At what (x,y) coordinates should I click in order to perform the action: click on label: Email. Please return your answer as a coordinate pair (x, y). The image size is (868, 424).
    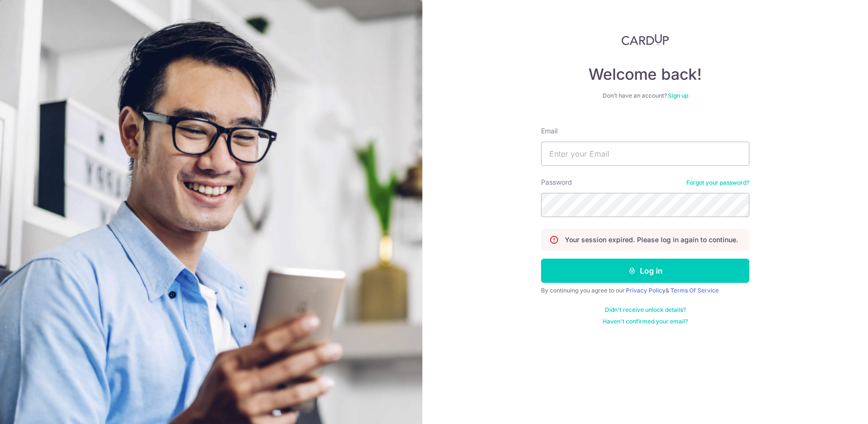
    Looking at the image, I should click on (549, 131).